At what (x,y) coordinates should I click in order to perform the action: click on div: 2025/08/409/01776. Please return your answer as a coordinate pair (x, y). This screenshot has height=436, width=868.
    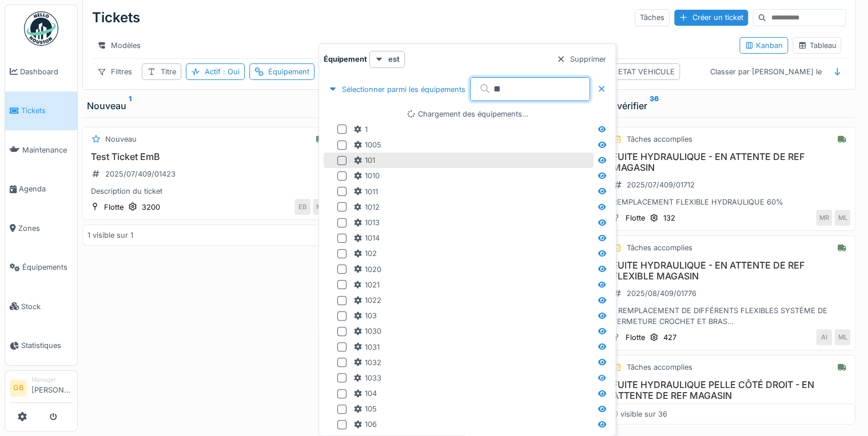
    Looking at the image, I should click on (662, 293).